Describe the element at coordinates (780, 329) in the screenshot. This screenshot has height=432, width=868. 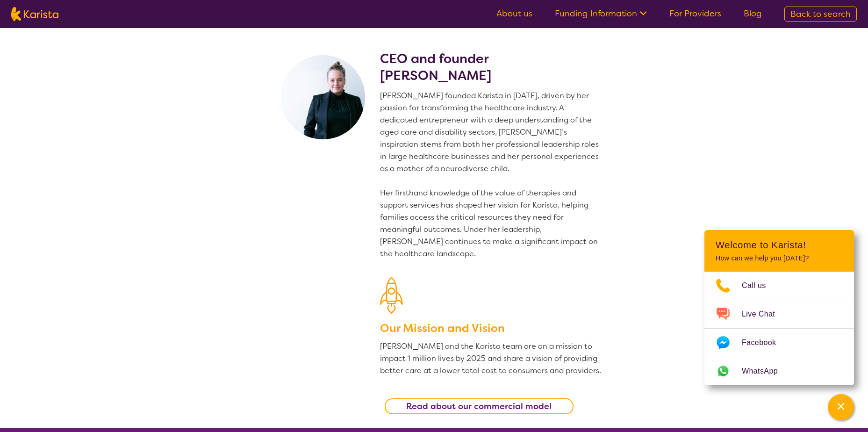
I see `ul: Choose channel` at that location.